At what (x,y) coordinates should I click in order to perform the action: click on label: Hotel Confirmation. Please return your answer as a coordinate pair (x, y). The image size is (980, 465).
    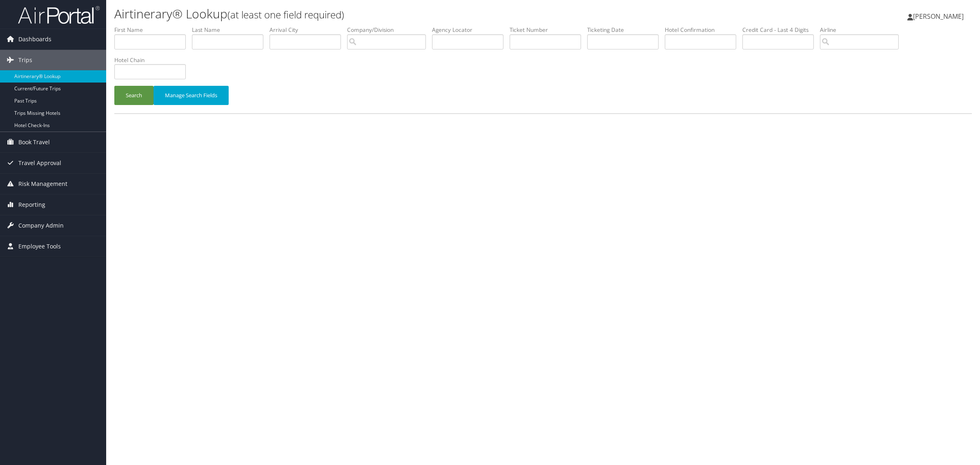
    Looking at the image, I should click on (704, 30).